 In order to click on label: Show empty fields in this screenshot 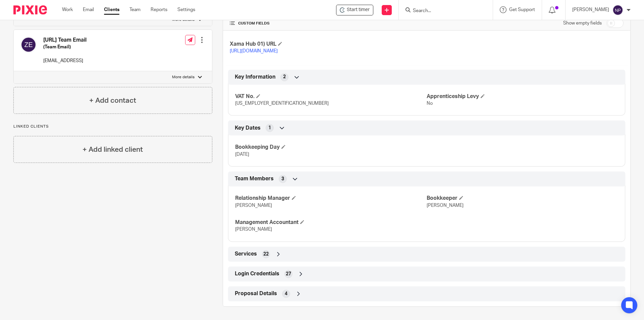, I will do `click(583, 23)`.